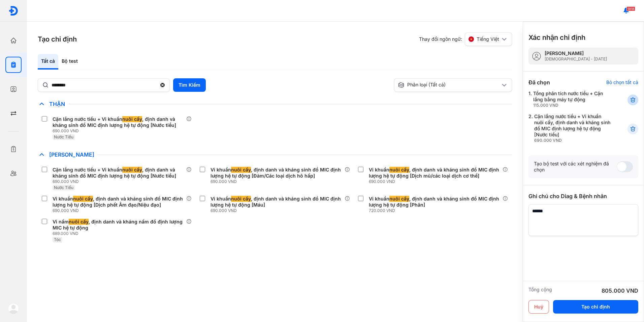  Describe the element at coordinates (573, 128) in the screenshot. I see `div: Cặn lắng nước tiểu + Vi khuẩn nuôi cấy, định danh và kháng sinh đồ MIC định lượng hệ tự động [Nướ...` at that location.